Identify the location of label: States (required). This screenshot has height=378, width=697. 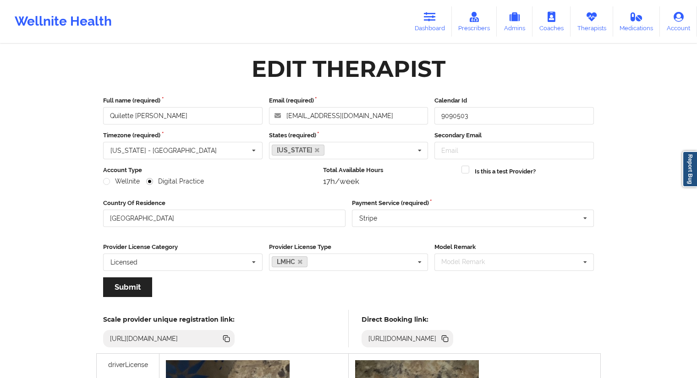
(349, 136).